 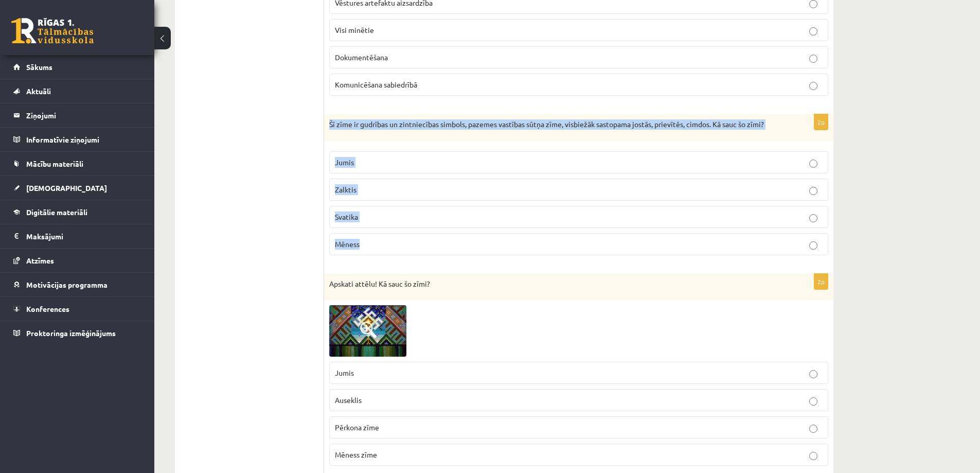 What do you see at coordinates (356, 455) in the screenshot?
I see `span: Mēness zīme` at bounding box center [356, 455].